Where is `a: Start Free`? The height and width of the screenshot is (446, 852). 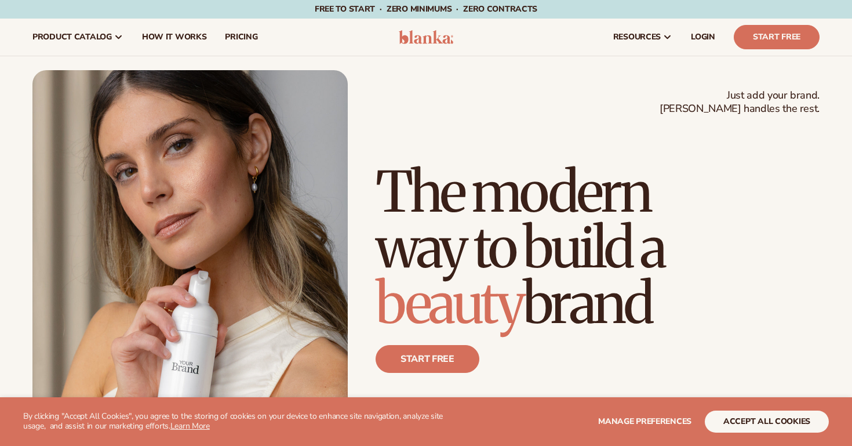 a: Start Free is located at coordinates (777, 37).